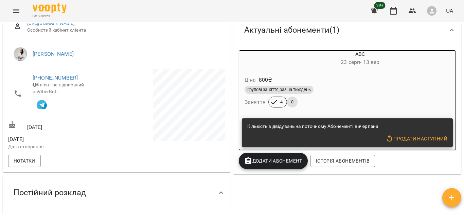 The width and height of the screenshot is (464, 218). Describe the element at coordinates (343, 161) in the screenshot. I see `button: Історія абонементів` at that location.